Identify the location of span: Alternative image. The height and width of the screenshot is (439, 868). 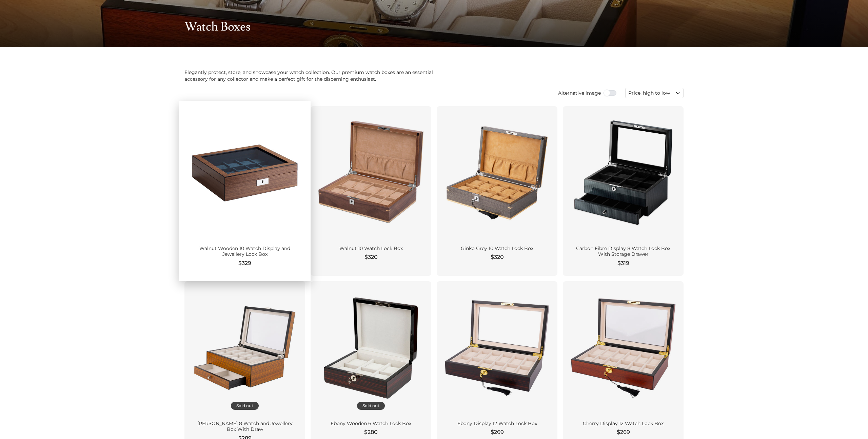
(579, 93).